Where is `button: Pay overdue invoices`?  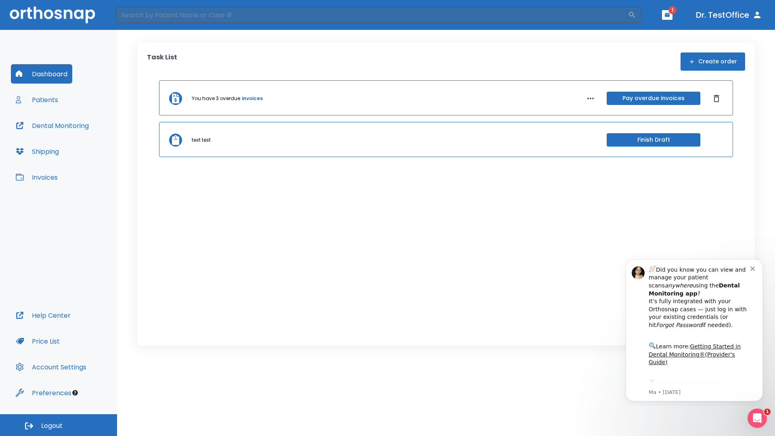
button: Pay overdue invoices is located at coordinates (654, 98).